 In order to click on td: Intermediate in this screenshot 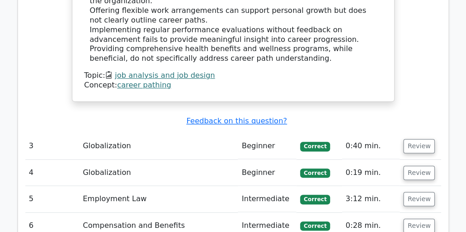, I will do `click(267, 199)`.